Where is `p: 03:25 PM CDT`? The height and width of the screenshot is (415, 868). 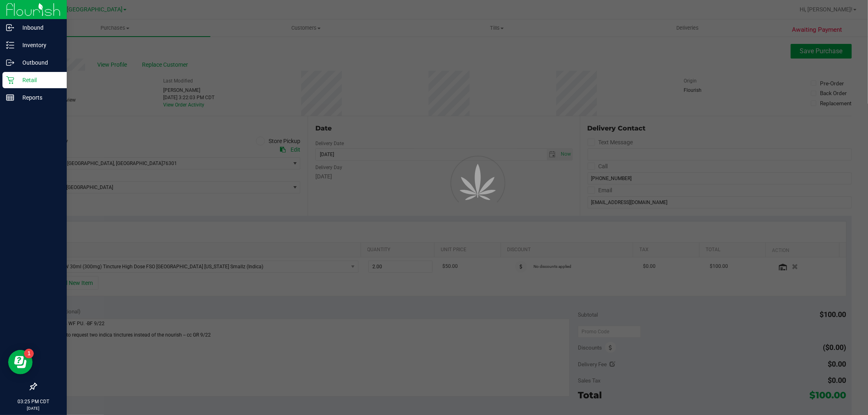
p: 03:25 PM CDT is located at coordinates (34, 402).